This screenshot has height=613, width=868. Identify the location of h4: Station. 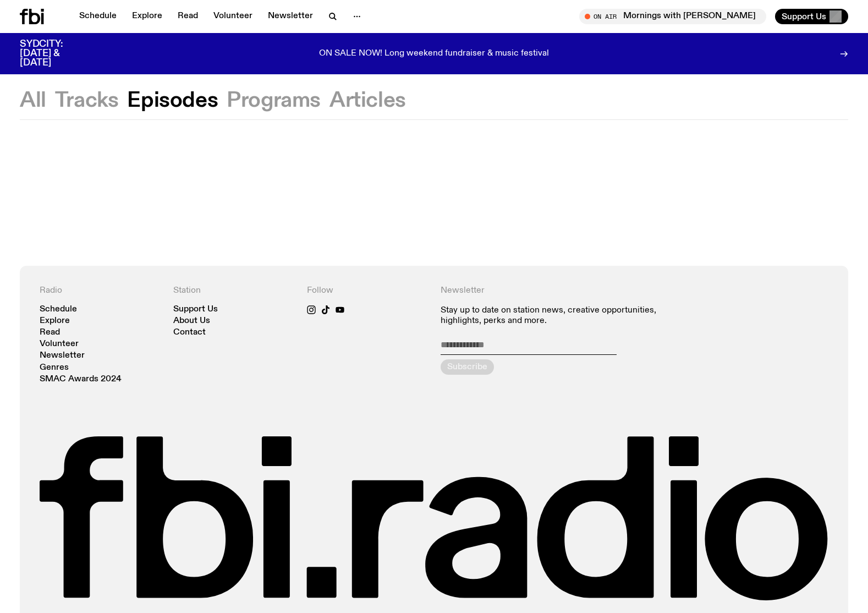
(233, 291).